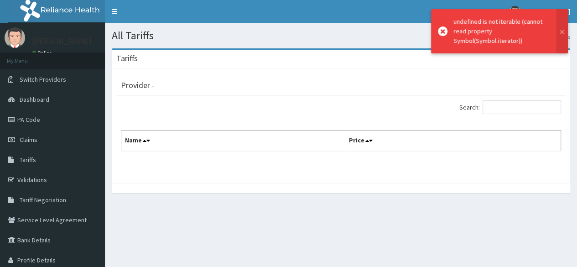 The image size is (577, 267). Describe the element at coordinates (43, 53) in the screenshot. I see `a: Online` at that location.